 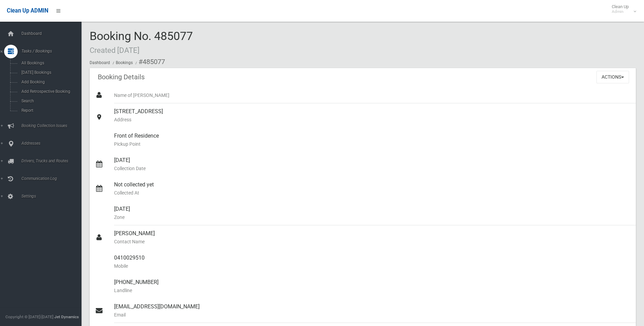 I want to click on small: Collected At, so click(x=372, y=193).